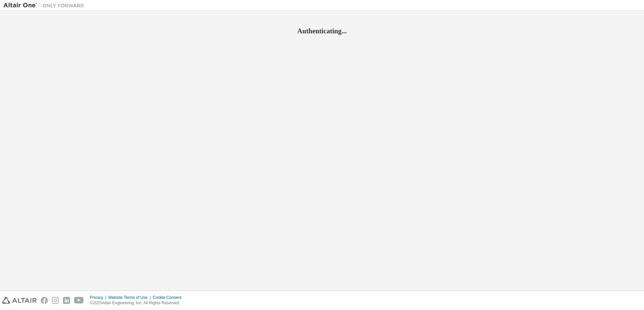 The width and height of the screenshot is (644, 310). What do you see at coordinates (169, 298) in the screenshot?
I see `div: Cookie Consent` at bounding box center [169, 298].